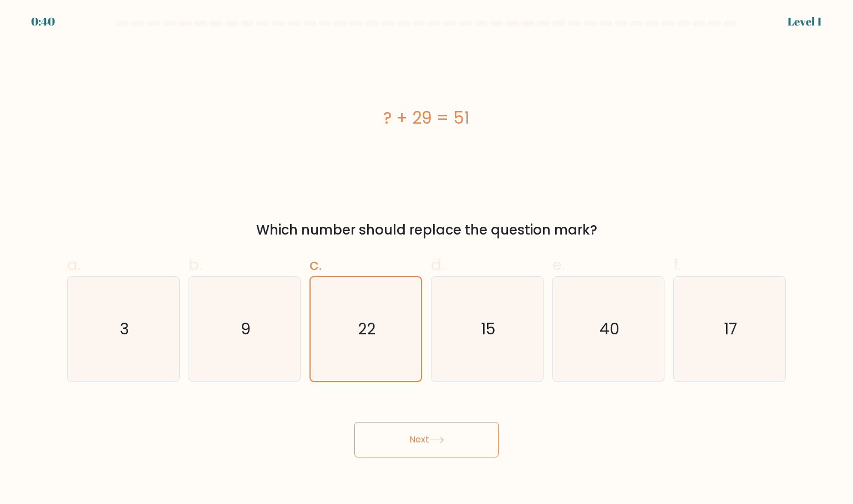  I want to click on div: Which number should replace the question mark?, so click(426, 230).